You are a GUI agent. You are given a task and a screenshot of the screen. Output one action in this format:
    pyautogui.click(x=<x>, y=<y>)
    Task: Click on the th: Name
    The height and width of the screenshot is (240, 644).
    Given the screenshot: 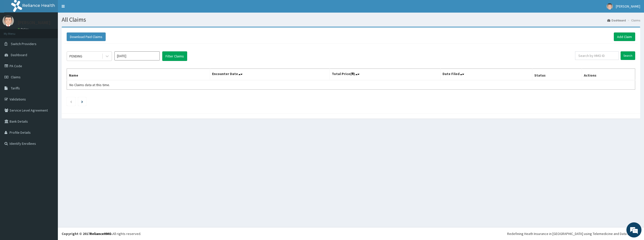 What is the action you would take?
    pyautogui.click(x=138, y=75)
    